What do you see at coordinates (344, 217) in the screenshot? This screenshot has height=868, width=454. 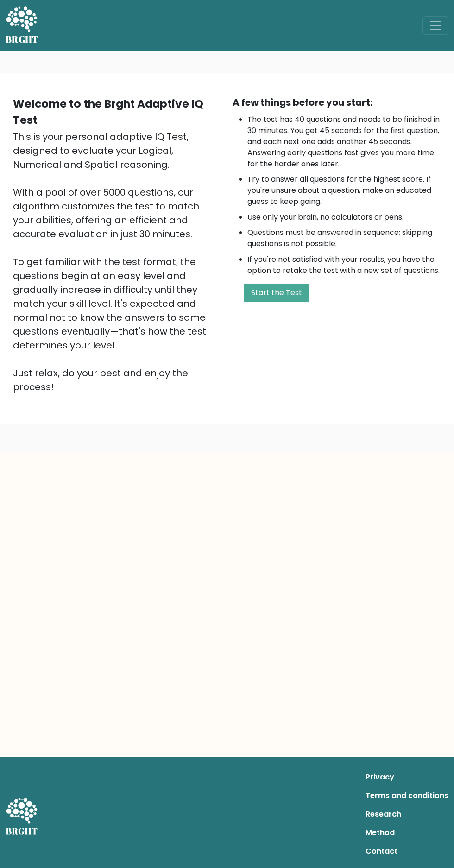 I see `li: Use only your brain, no calculators or pens.` at bounding box center [344, 217].